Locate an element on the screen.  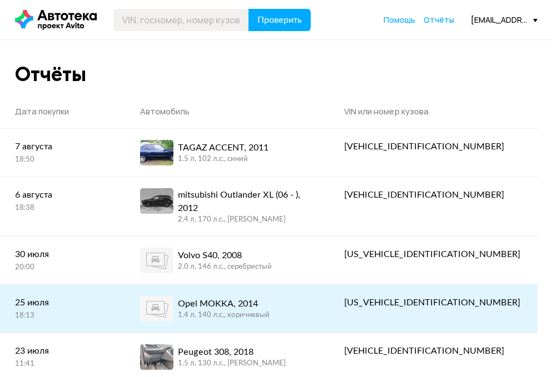
div: 18:50 is located at coordinates (61, 160).